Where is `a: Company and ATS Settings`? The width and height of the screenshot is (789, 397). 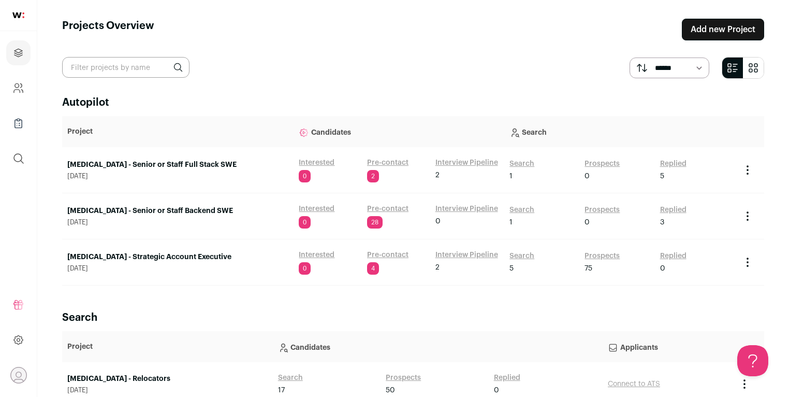 a: Company and ATS Settings is located at coordinates (18, 88).